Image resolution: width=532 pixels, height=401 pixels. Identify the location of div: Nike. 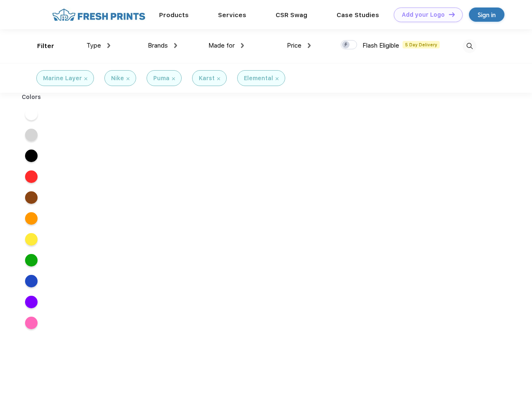
(117, 78).